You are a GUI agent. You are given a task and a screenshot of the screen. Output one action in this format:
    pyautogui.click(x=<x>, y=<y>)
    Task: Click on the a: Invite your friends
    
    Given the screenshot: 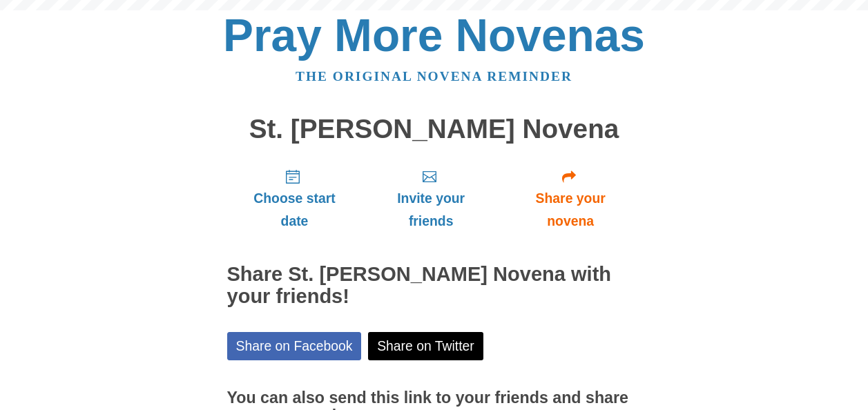 What is the action you would take?
    pyautogui.click(x=430, y=198)
    